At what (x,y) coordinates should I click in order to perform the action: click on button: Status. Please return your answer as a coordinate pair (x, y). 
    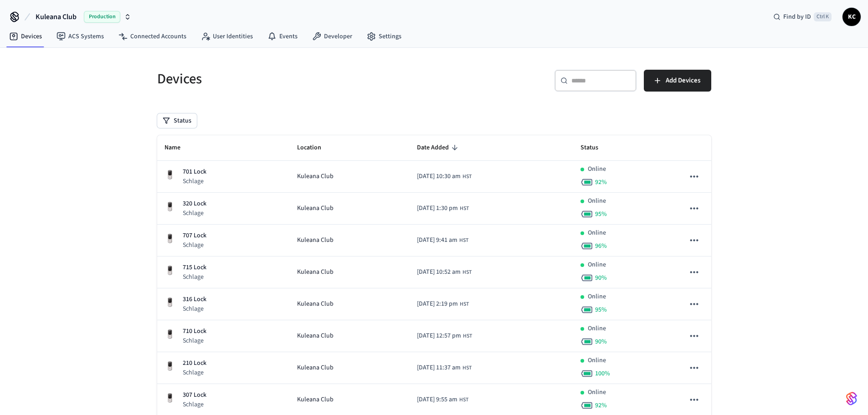
    Looking at the image, I should click on (177, 121).